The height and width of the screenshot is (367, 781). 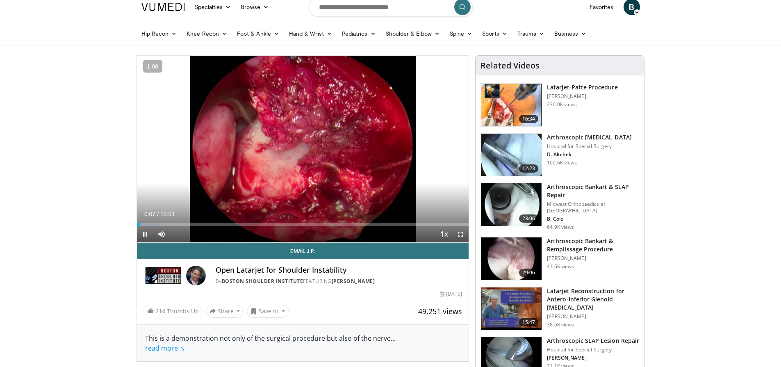 What do you see at coordinates (440, 311) in the screenshot?
I see `span: 49,251 views` at bounding box center [440, 311].